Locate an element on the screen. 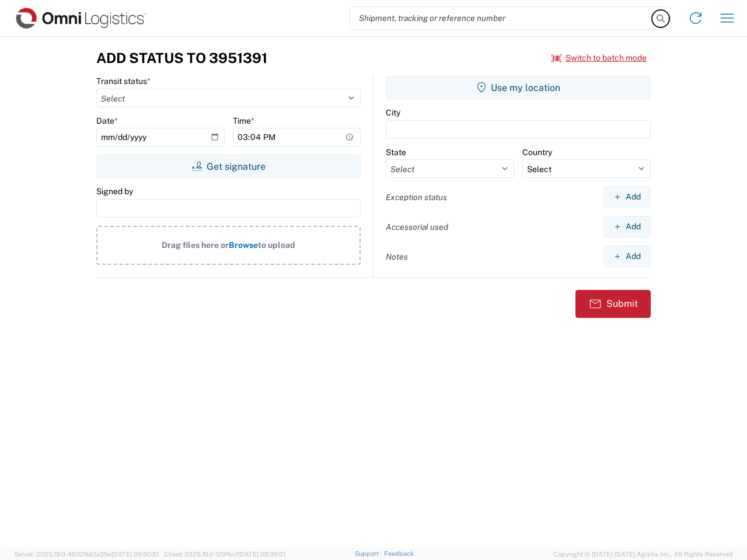 The image size is (747, 560). span: Drag files here or is located at coordinates (195, 245).